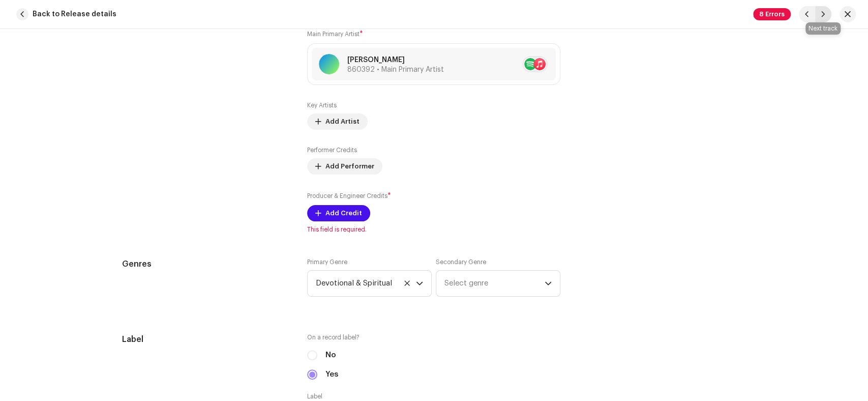 The width and height of the screenshot is (868, 401). Describe the element at coordinates (327, 262) in the screenshot. I see `label: Primary Genre` at that location.